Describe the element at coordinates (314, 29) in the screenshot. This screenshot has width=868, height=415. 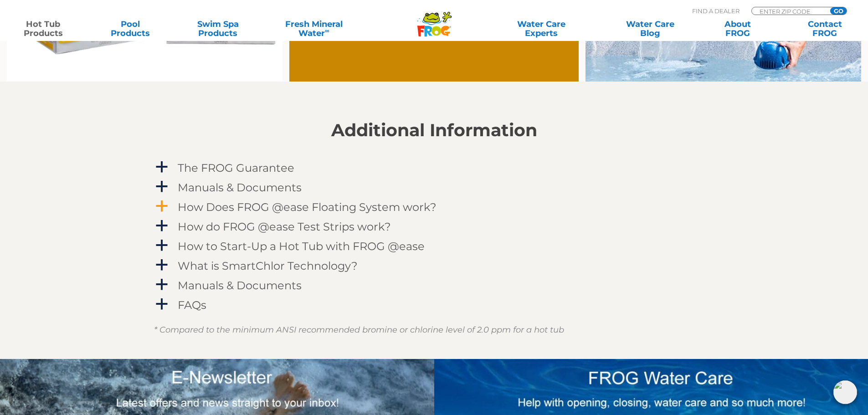
I see `a: Fresh MineralWater∞` at that location.